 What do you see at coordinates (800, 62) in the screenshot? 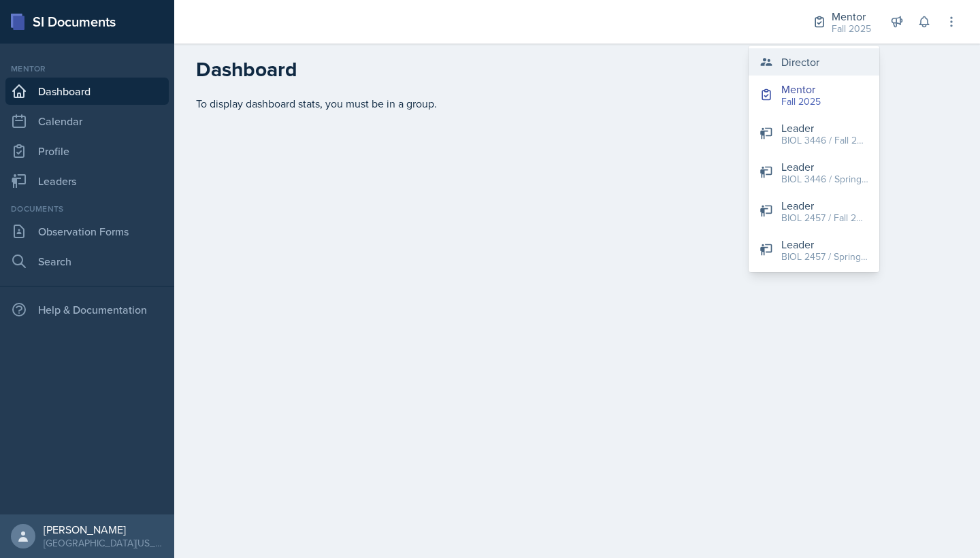
I see `div: Director` at bounding box center [800, 62].